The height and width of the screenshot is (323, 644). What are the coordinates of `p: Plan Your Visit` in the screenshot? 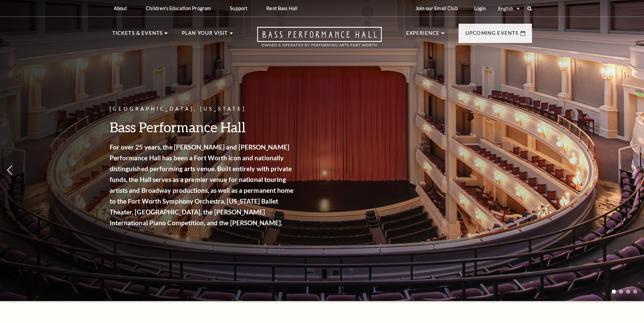 It's located at (205, 35).